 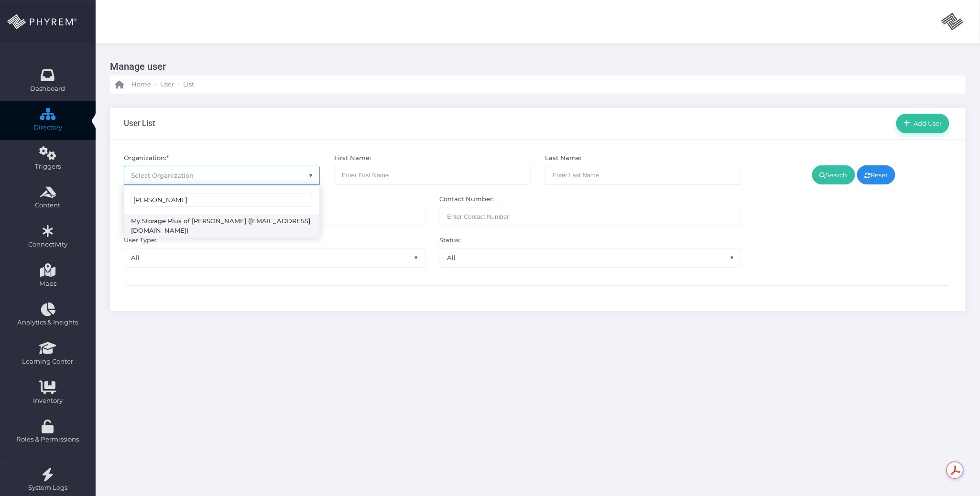 I want to click on span: Connectivity, so click(x=48, y=245).